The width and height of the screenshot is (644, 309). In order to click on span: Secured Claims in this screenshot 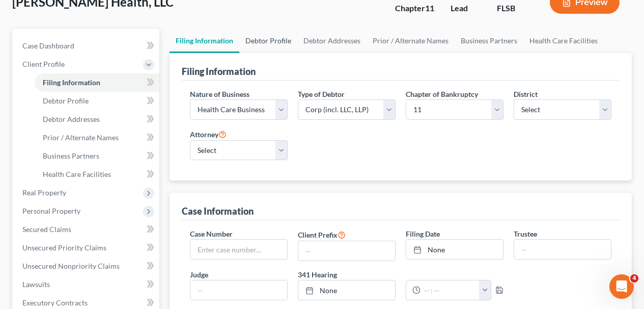, I will do `click(47, 229)`.